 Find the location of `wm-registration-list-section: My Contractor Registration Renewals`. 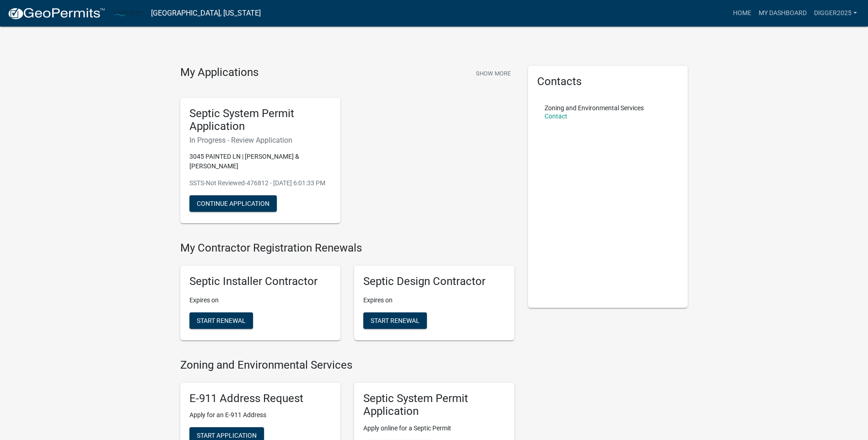

wm-registration-list-section: My Contractor Registration Renewals is located at coordinates (347, 294).